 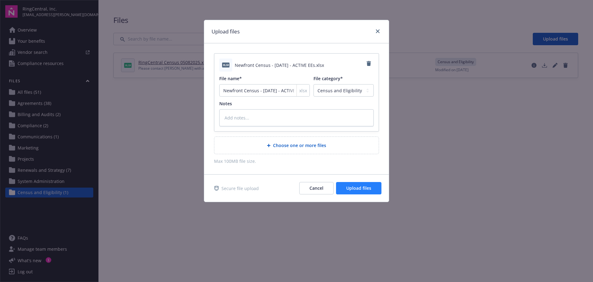 I want to click on a: Remove, so click(x=369, y=63).